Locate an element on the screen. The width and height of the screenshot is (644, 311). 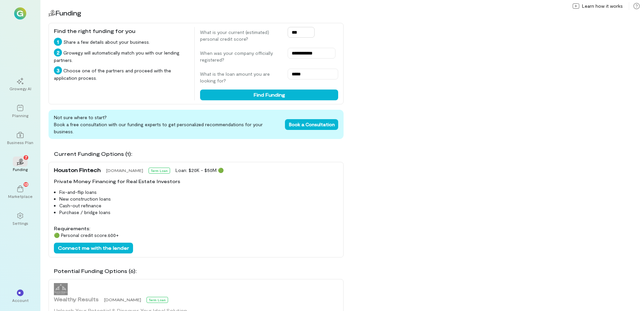
div: 1 is located at coordinates (58, 42).